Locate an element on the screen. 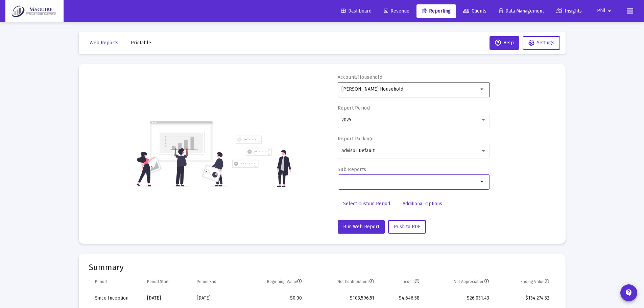 The width and height of the screenshot is (644, 308). button: Settings is located at coordinates (541, 43).